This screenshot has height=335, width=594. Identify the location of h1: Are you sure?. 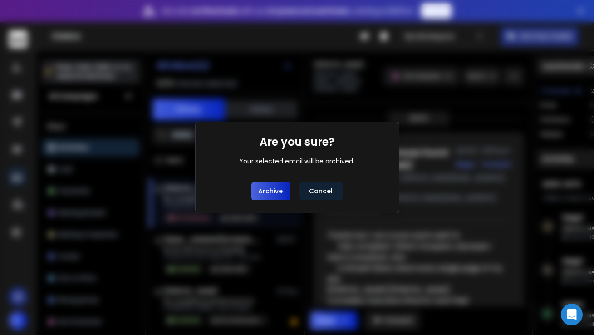
(297, 142).